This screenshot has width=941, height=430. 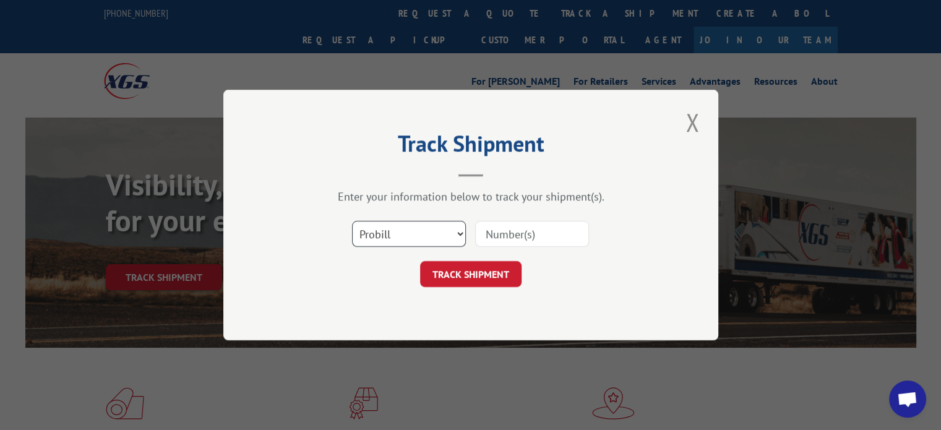 I want to click on input: Number(s), so click(x=532, y=234).